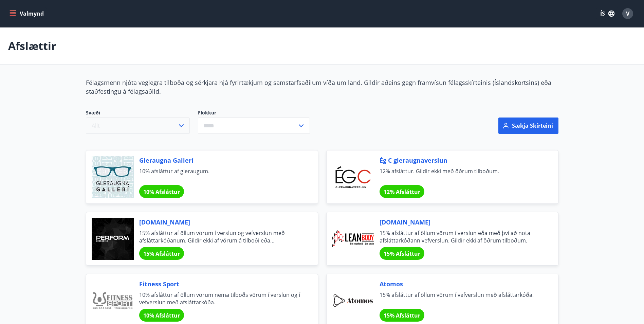  Describe the element at coordinates (318, 87) in the screenshot. I see `span: Félagsmenn njóta veglegra tilboða og sérkjara hjá fyrirtækjum og samstarfsaðilum víða um land. Gi...` at that location.